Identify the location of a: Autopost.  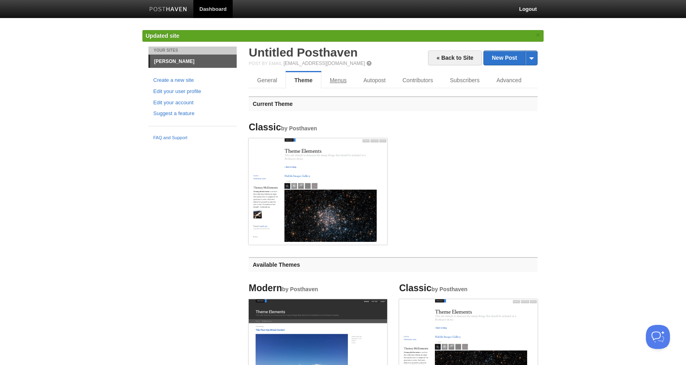
(374, 80).